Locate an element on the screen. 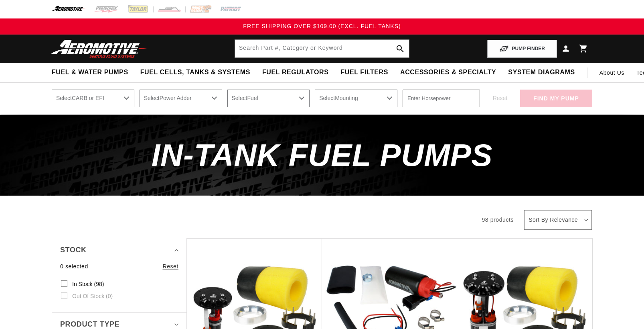 Image resolution: width=644 pixels, height=329 pixels. summary: Stock (0 selected) is located at coordinates (119, 250).